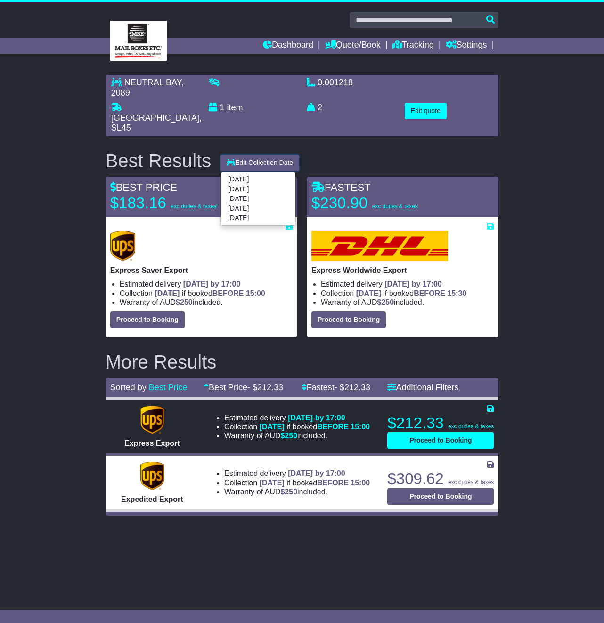  I want to click on p: $309.62, so click(440, 479).